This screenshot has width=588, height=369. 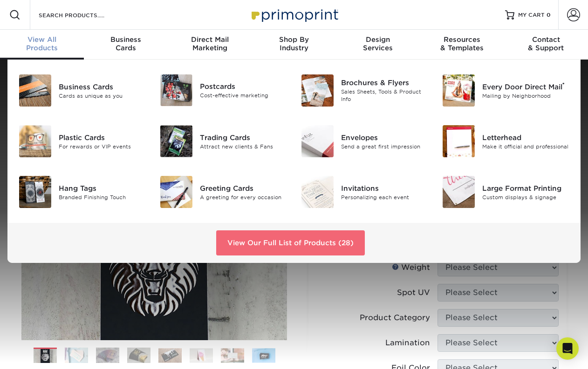 I want to click on img: Envelopes, so click(x=317, y=141).